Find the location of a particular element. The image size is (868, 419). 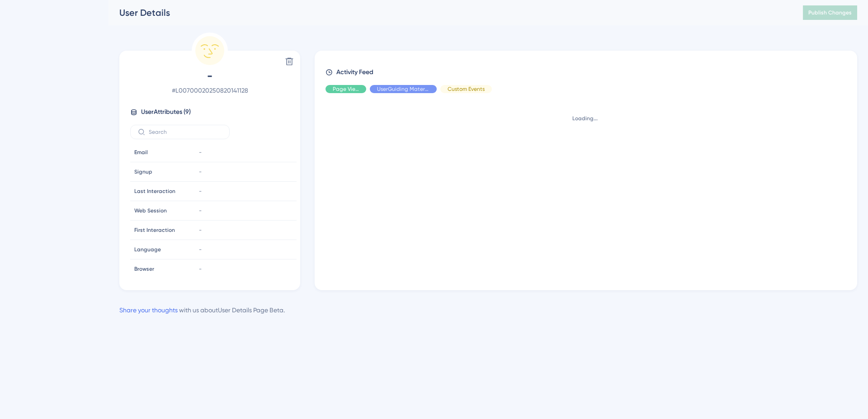

span: Publish Changes is located at coordinates (830, 13).